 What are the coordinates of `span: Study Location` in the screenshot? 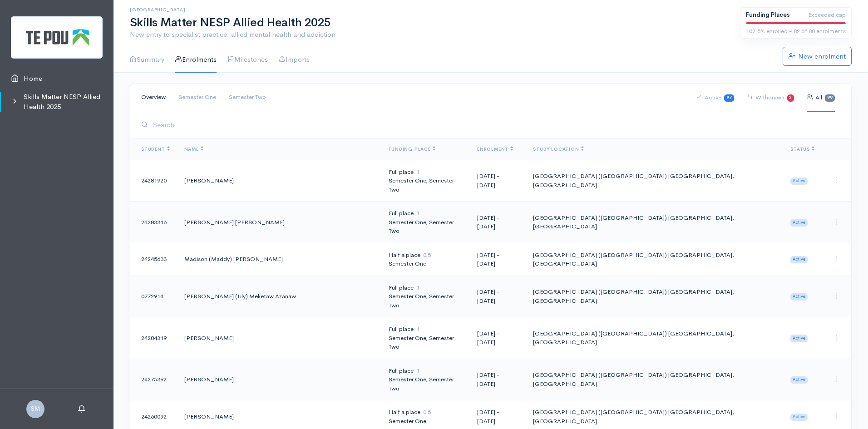 It's located at (558, 149).